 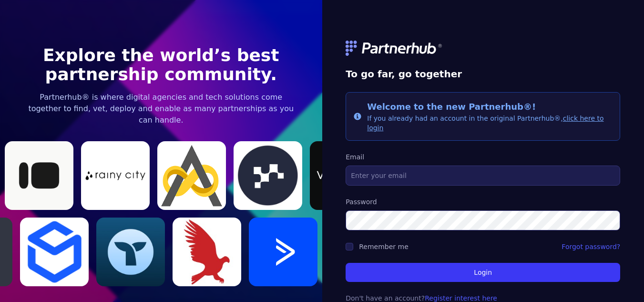 I want to click on label: Remember me, so click(x=384, y=247).